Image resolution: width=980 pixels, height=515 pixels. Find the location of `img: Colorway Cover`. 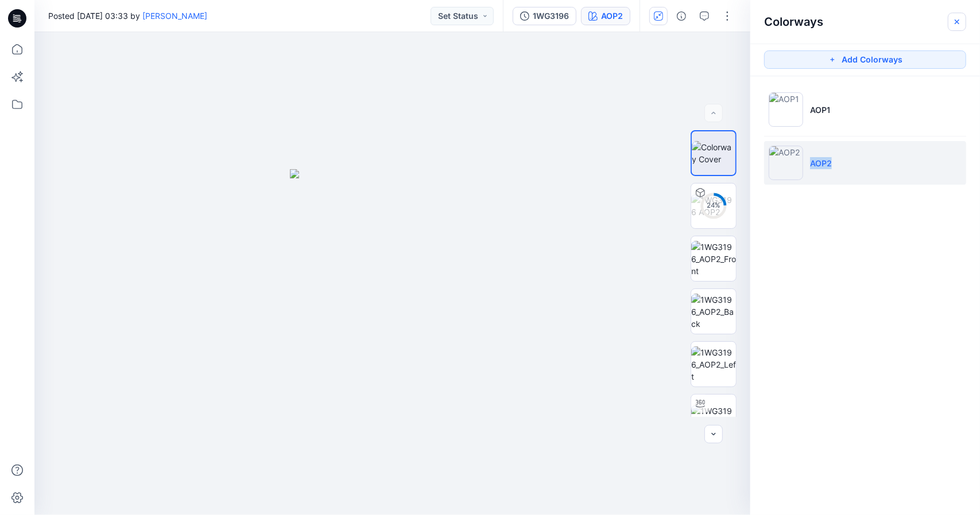

img: Colorway Cover is located at coordinates (714, 154).